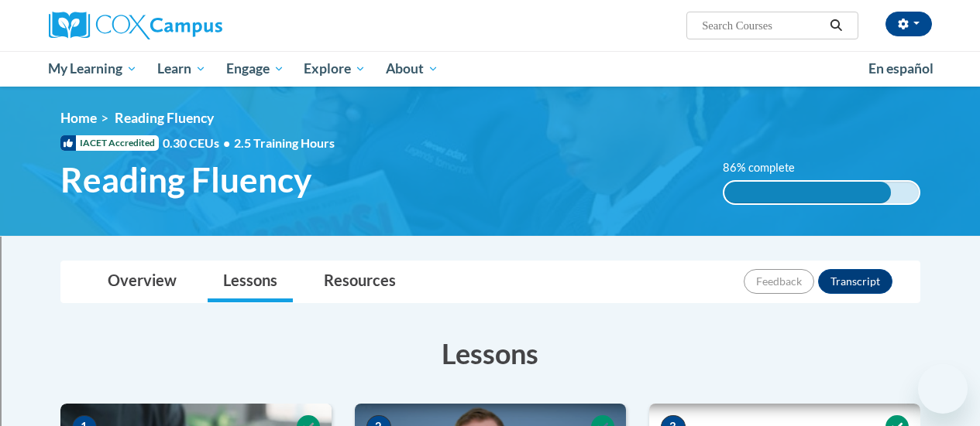 This screenshot has height=426, width=980. What do you see at coordinates (93, 69) in the screenshot?
I see `a: My Learning` at bounding box center [93, 69].